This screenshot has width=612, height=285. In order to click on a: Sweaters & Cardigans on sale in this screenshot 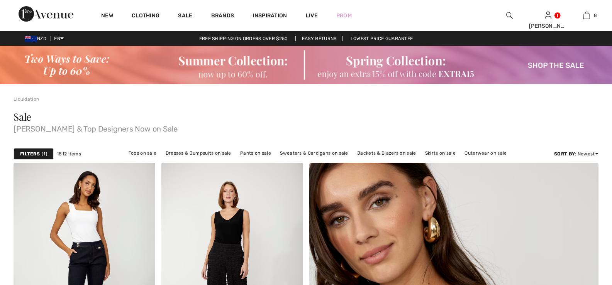, I will do `click(314, 153)`.